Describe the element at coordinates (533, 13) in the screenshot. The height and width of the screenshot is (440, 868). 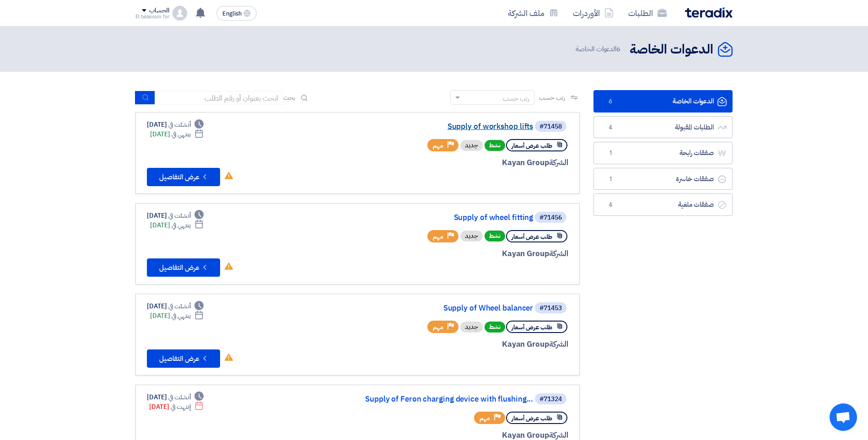
I see `a: ملف الشركة` at that location.